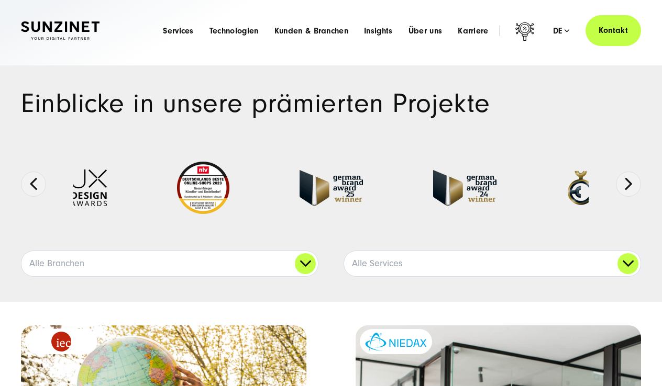  Describe the element at coordinates (178, 31) in the screenshot. I see `a: Services` at that location.